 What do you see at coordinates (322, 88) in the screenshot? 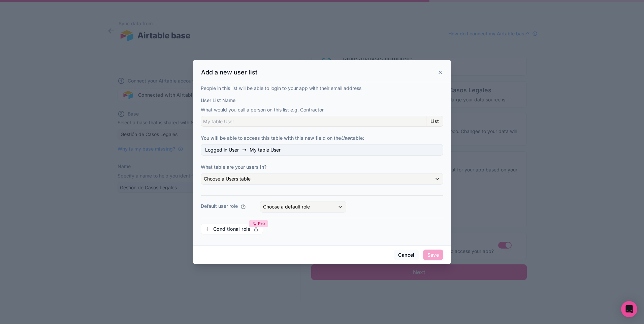
I see `p: People in this list will be able to login to your app with their email address` at bounding box center [322, 88].